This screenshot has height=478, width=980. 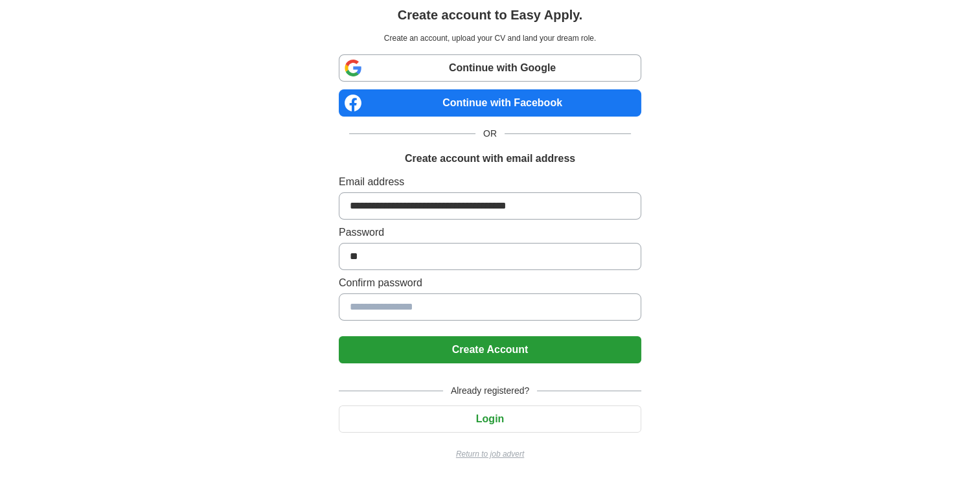 I want to click on p: Return to job advert, so click(x=490, y=454).